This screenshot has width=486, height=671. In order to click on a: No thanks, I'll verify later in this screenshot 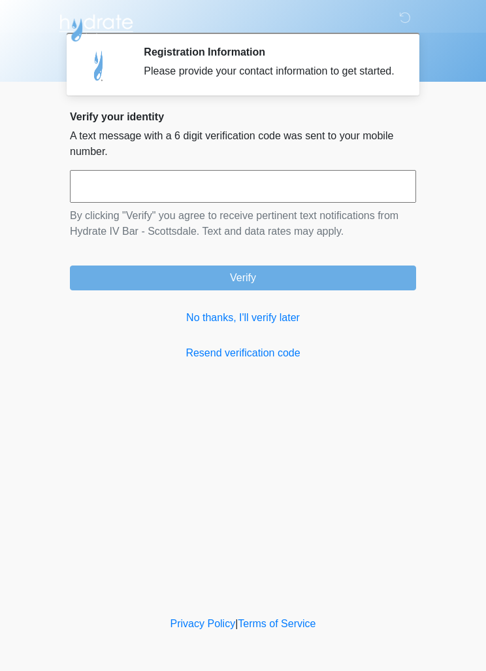, I will do `click(243, 318)`.